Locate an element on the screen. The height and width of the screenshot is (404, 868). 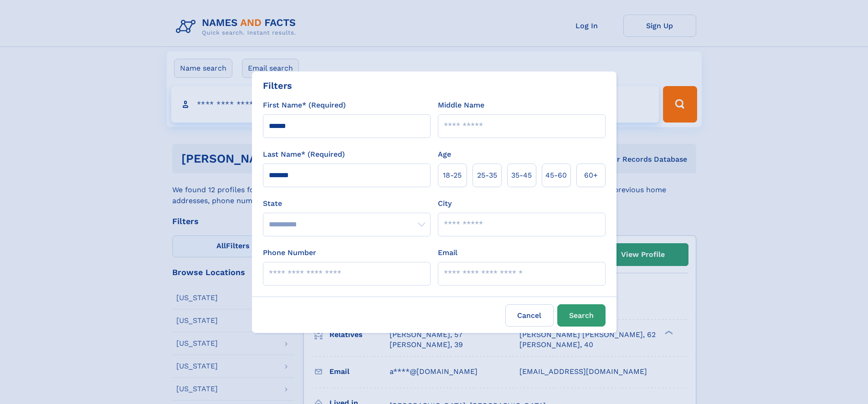
label: Last Name* (Required) is located at coordinates (304, 154).